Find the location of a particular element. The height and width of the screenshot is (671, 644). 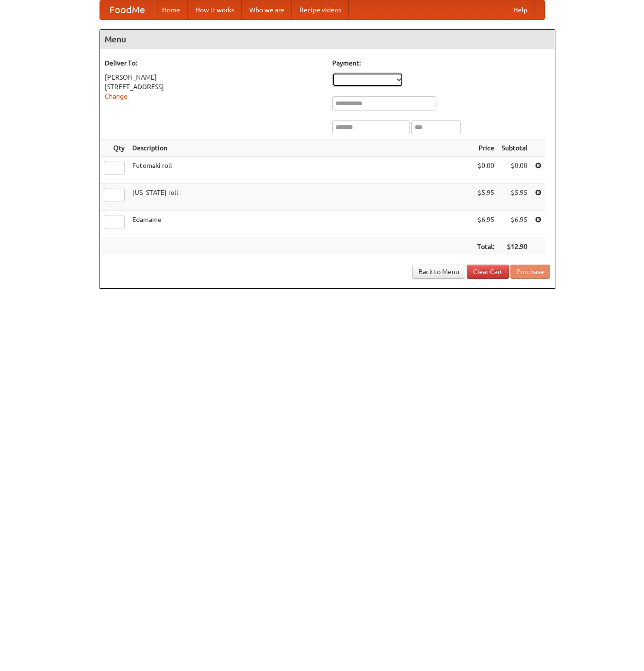

td: Edamame is located at coordinates (301, 224).